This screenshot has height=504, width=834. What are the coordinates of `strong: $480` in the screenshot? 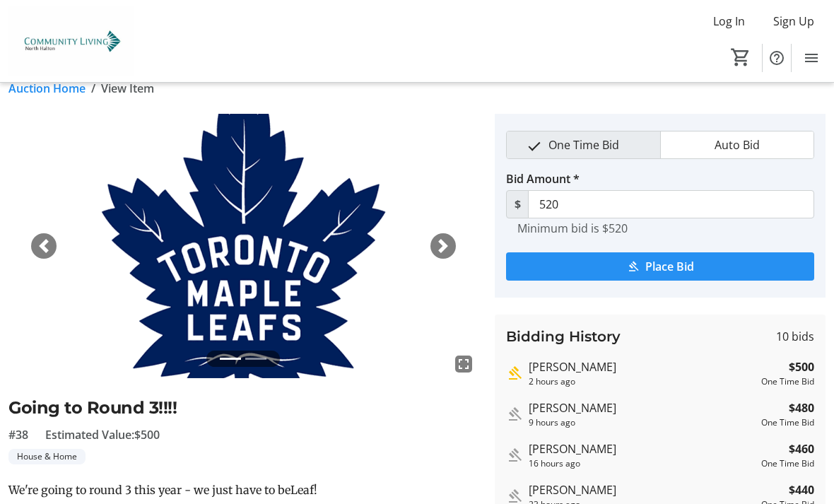 It's located at (801, 408).